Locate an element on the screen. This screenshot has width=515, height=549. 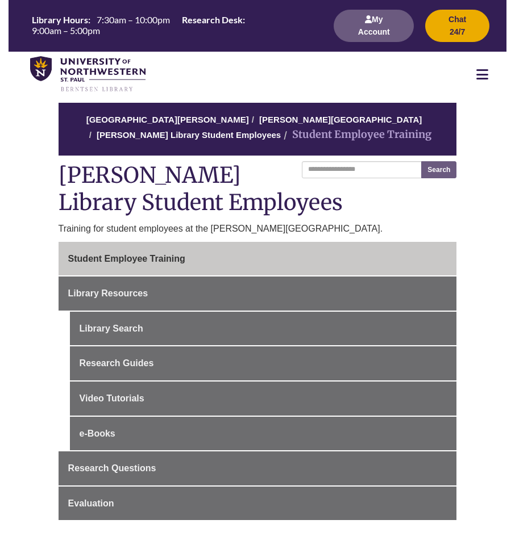
table: Hours Today is located at coordinates (174, 25).